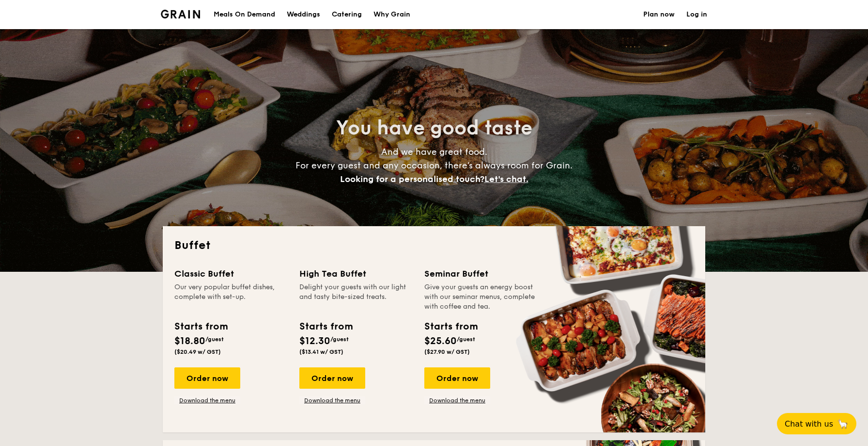 The height and width of the screenshot is (446, 868). I want to click on span: ($20.49 w/ GST), so click(198, 351).